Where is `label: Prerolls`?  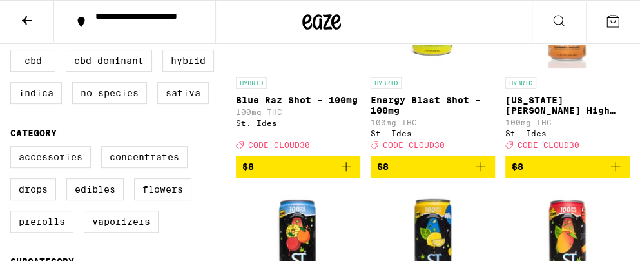 label: Prerolls is located at coordinates (42, 221).